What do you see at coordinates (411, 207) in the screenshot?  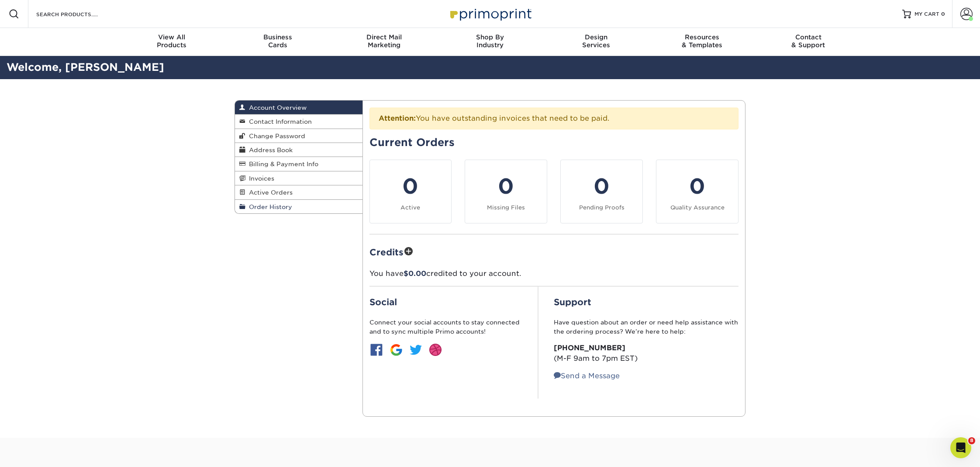 I see `small: Active` at bounding box center [411, 207].